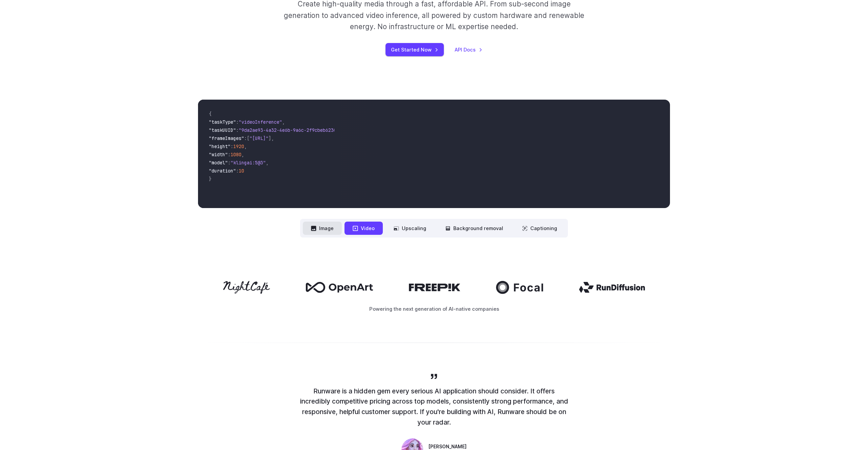 This screenshot has height=450, width=868. Describe the element at coordinates (248, 163) in the screenshot. I see `span: "klingai:5@3"` at that location.